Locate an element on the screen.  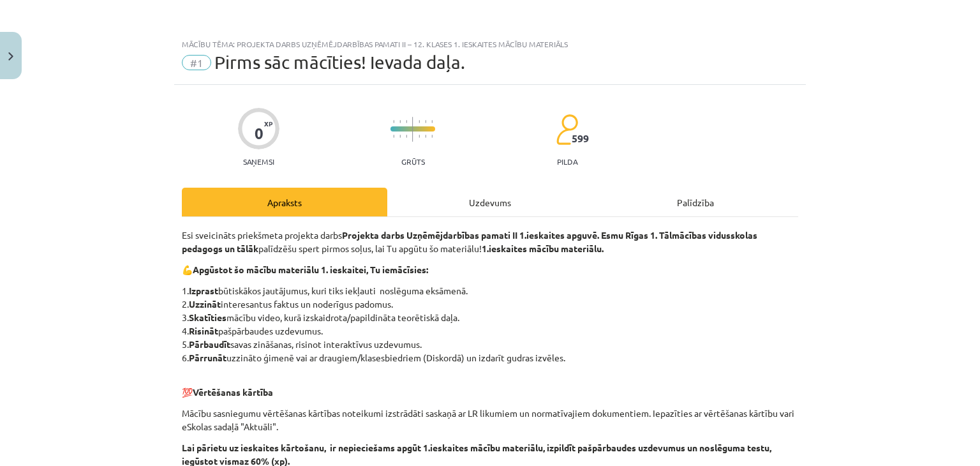
p: Saņemsi is located at coordinates (258, 161).